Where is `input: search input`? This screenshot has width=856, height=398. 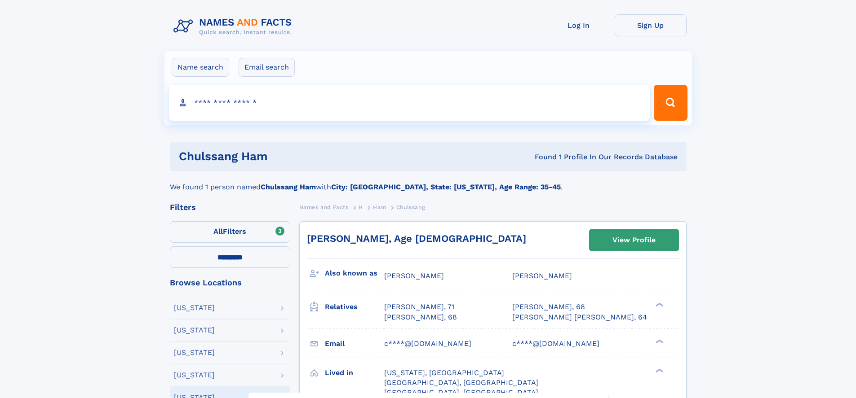 input: search input is located at coordinates (409, 103).